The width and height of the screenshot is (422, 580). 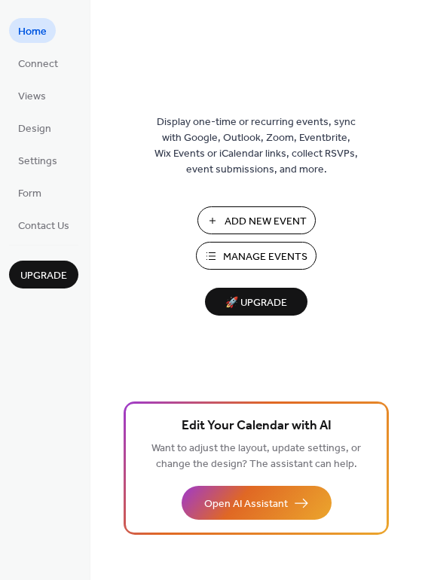 What do you see at coordinates (246, 504) in the screenshot?
I see `span: Open AI Assistant` at bounding box center [246, 504].